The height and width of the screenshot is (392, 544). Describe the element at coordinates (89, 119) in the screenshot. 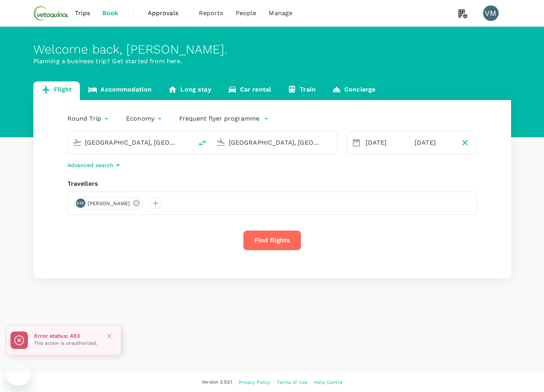

I see `div: Round Trip` at that location.